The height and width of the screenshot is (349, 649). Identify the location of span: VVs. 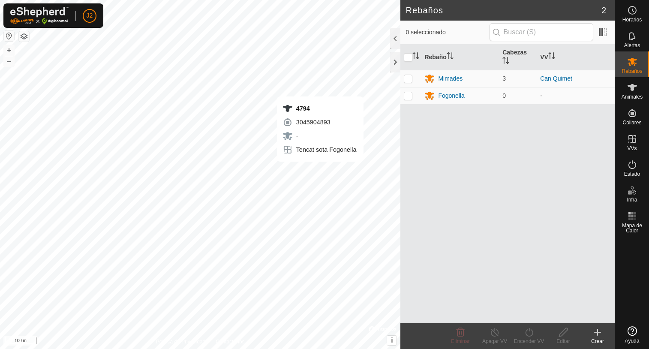
(631, 148).